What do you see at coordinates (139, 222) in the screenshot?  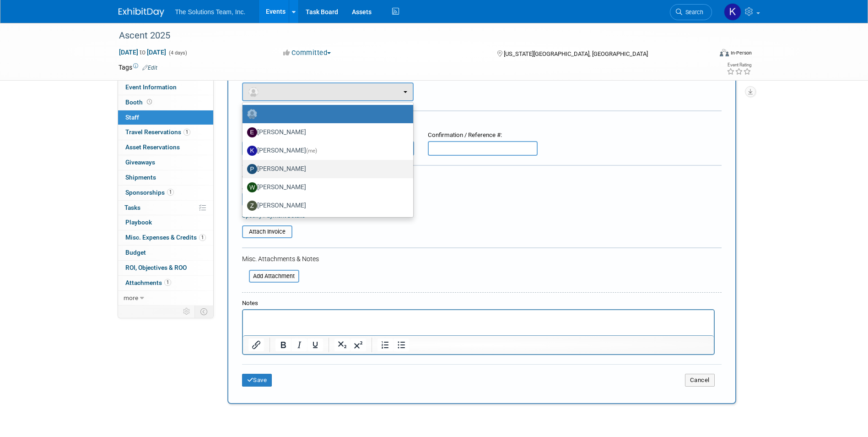 I see `span: Playbook` at bounding box center [139, 222].